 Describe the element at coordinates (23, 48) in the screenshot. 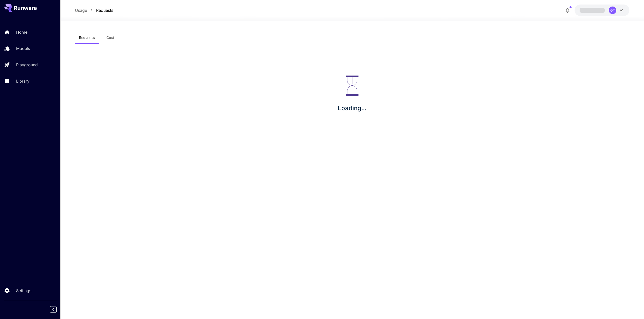

I see `p: Models` at that location.